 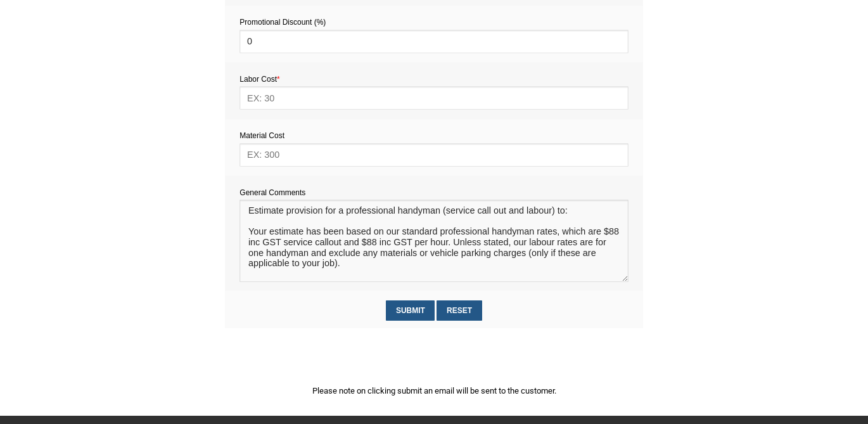 I want to click on input: EX: 300, so click(x=433, y=155).